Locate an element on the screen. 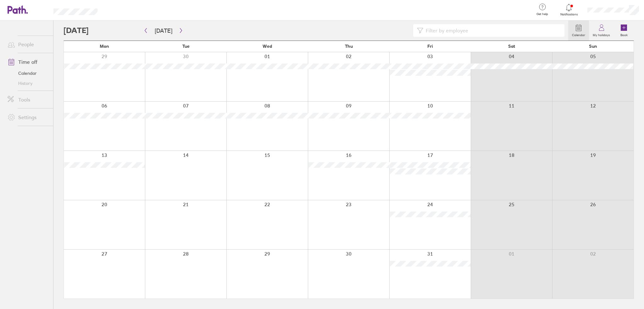 The width and height of the screenshot is (644, 309). span: Mon is located at coordinates (104, 46).